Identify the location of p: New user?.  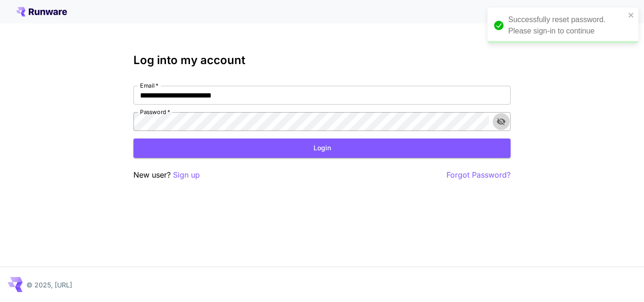
(167, 175).